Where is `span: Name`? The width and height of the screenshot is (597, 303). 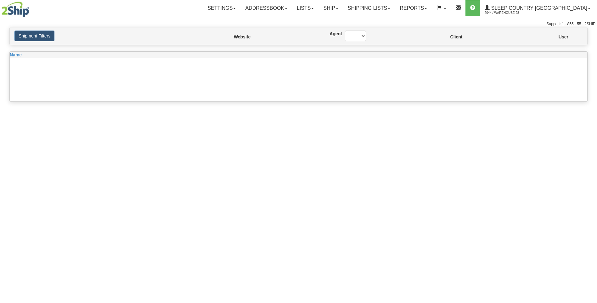
span: Name is located at coordinates (16, 55).